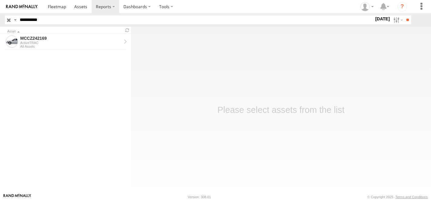 This screenshot has height=200, width=431. What do you see at coordinates (71, 38) in the screenshot?
I see `div: MCCZ242169 - View Asset History` at bounding box center [71, 38].